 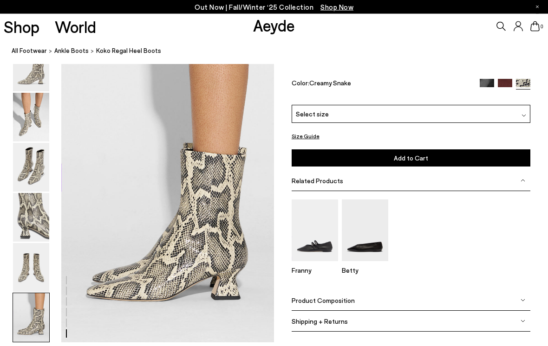 What do you see at coordinates (31, 168) in the screenshot?
I see `img: Koko Regal Heel Boots - Image 3` at bounding box center [31, 168].